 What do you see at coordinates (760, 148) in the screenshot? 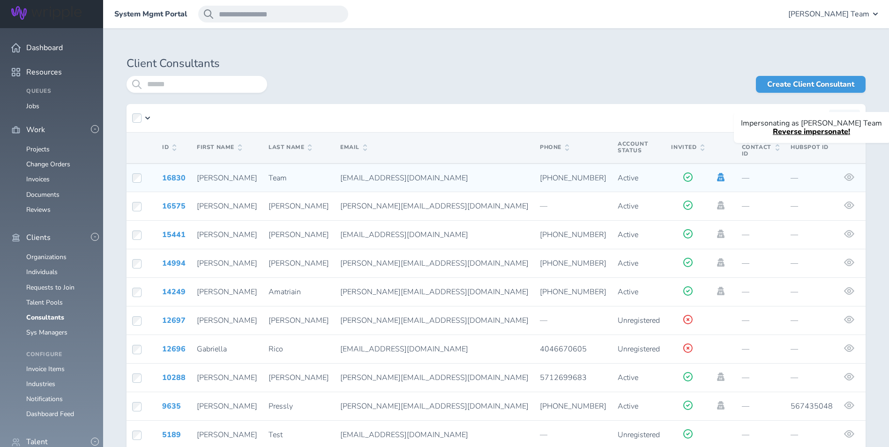
I see `span: Hubspot Contact Id` at bounding box center [760, 148].